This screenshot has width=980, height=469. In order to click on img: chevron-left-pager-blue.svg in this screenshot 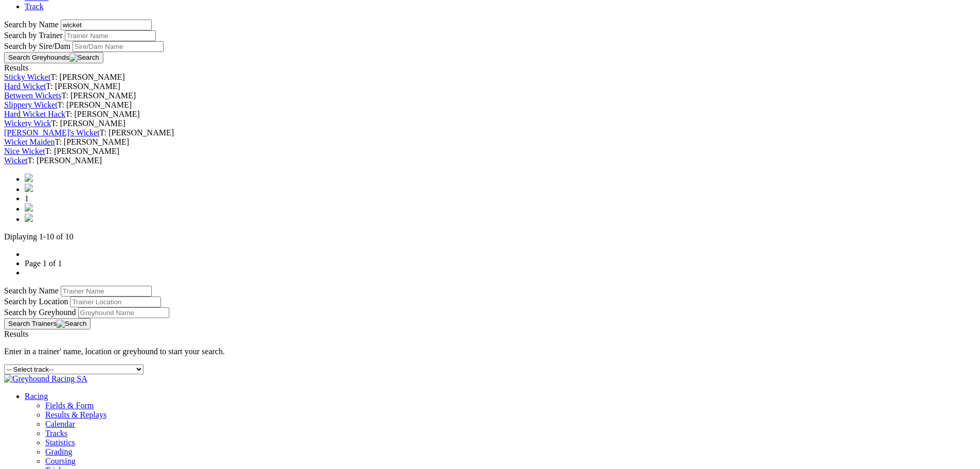, I will do `click(29, 188)`.